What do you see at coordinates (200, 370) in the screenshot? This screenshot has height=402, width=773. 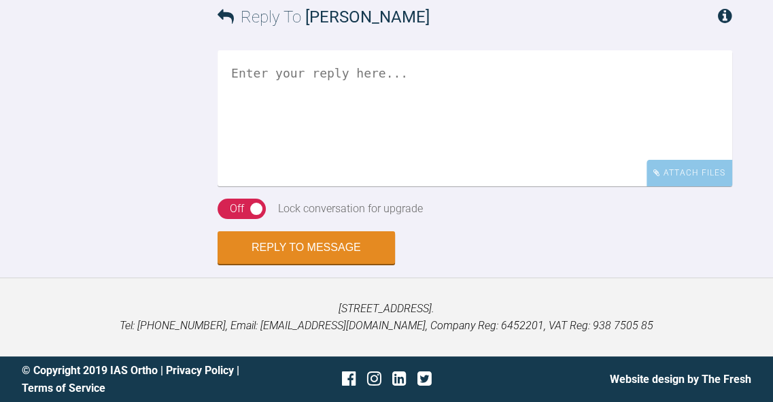 I see `a: Privacy Policy` at bounding box center [200, 370].